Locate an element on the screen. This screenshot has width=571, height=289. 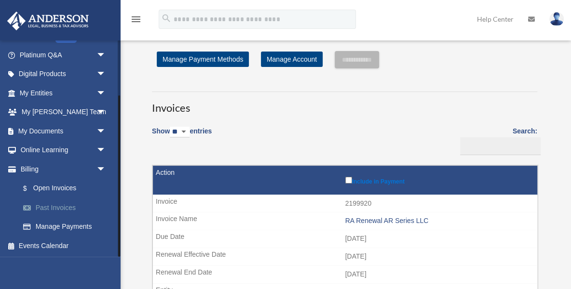
img: Anderson Advisors Platinum Portal is located at coordinates (48, 21).